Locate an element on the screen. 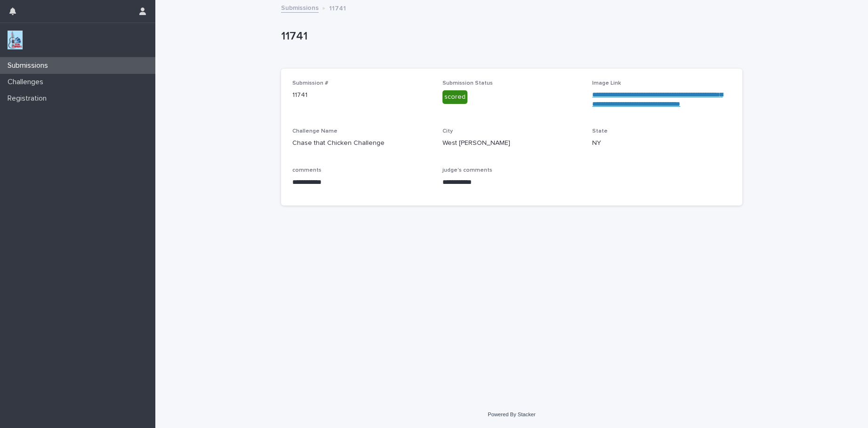 This screenshot has width=868, height=428. p: Challenges is located at coordinates (27, 82).